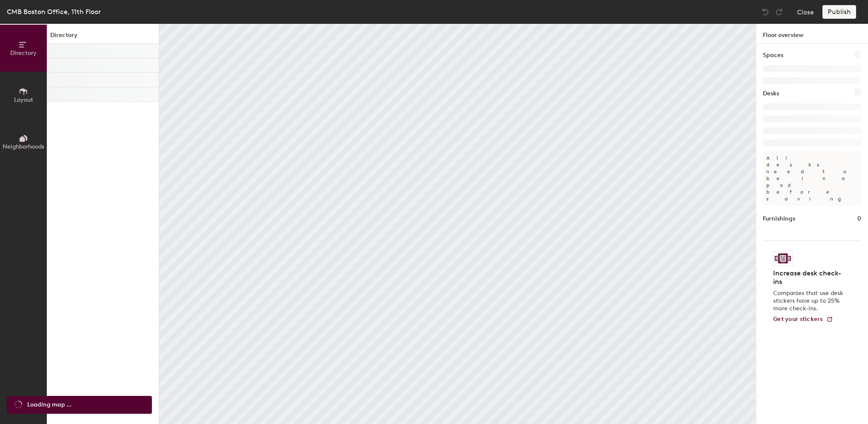  I want to click on h4: Increase desk check-ins, so click(809, 278).